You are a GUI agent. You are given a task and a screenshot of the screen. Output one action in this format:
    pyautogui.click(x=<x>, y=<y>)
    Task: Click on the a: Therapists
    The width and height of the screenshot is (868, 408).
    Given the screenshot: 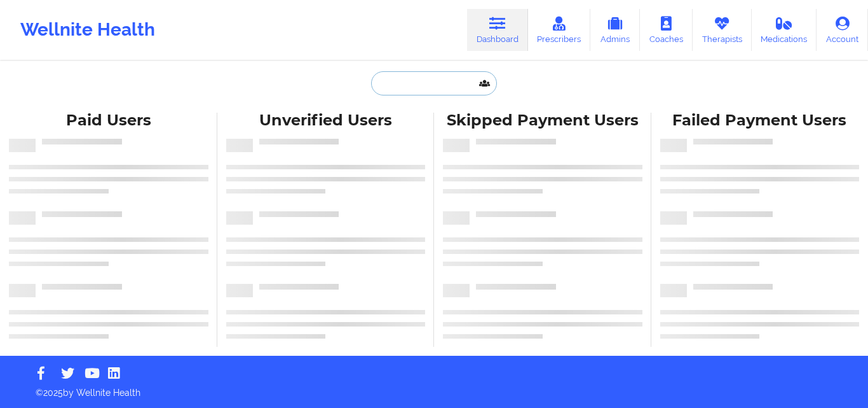 What is the action you would take?
    pyautogui.click(x=722, y=30)
    